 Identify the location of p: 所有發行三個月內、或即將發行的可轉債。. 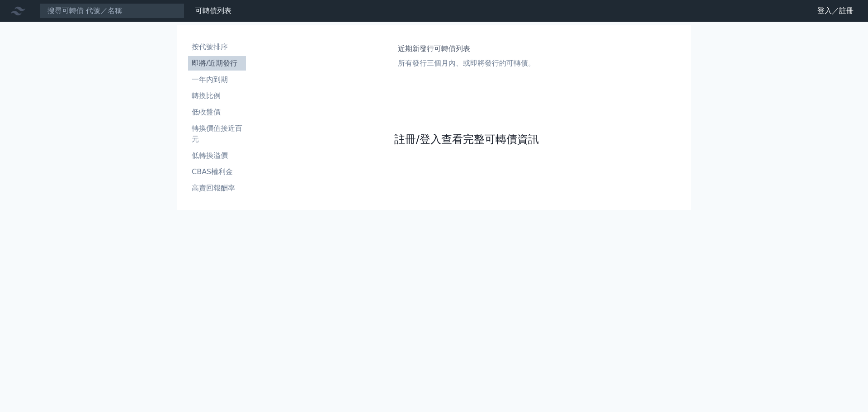
(467, 63).